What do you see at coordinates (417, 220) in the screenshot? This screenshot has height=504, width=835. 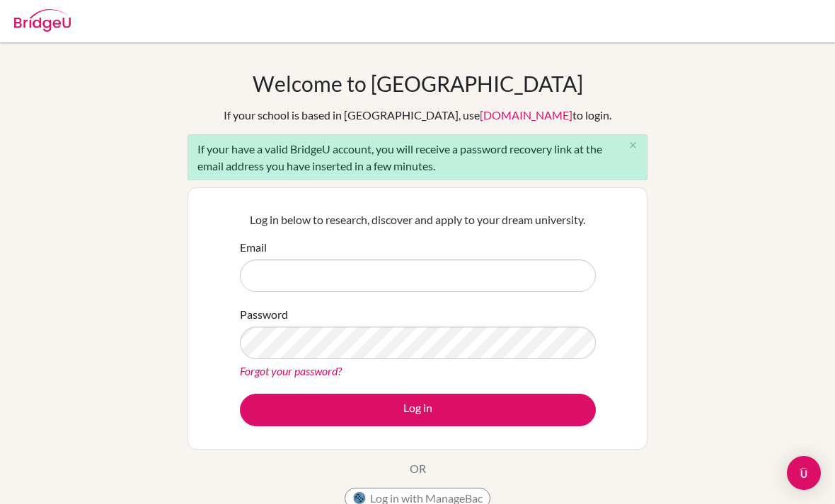 I see `p: Log in below to research, discover and apply to your dream university.` at bounding box center [417, 220].